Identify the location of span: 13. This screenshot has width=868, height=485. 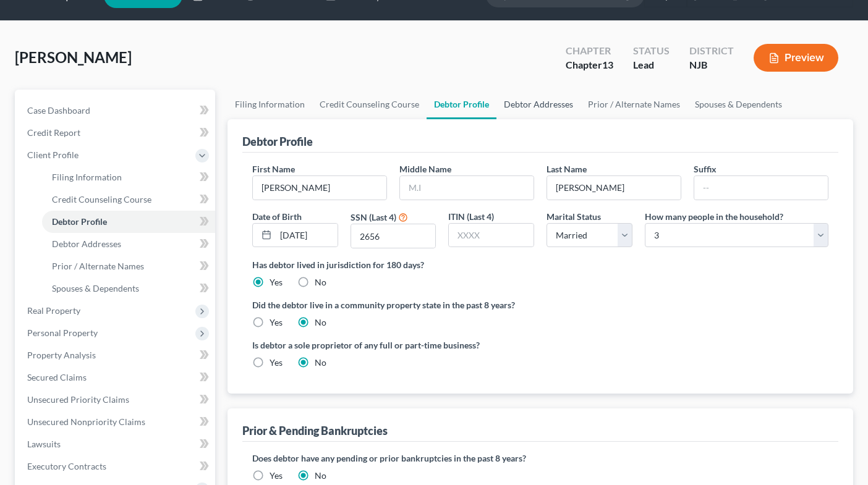
(608, 64).